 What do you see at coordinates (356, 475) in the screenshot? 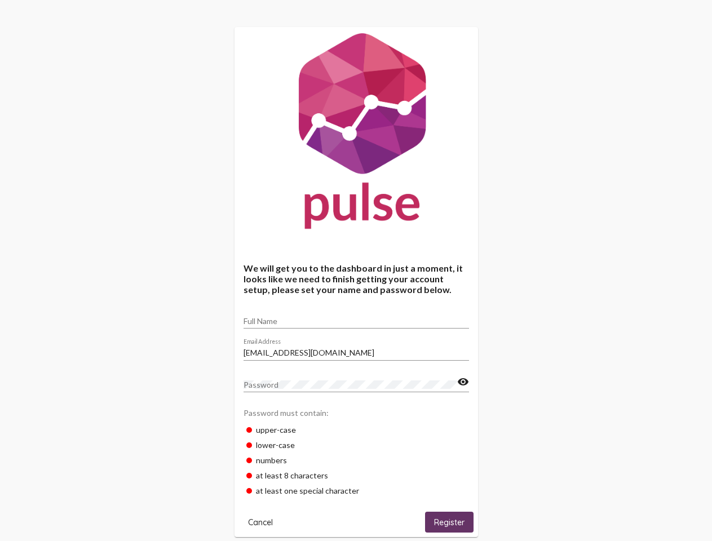
I see `div: at least 8 characters` at bounding box center [356, 475].